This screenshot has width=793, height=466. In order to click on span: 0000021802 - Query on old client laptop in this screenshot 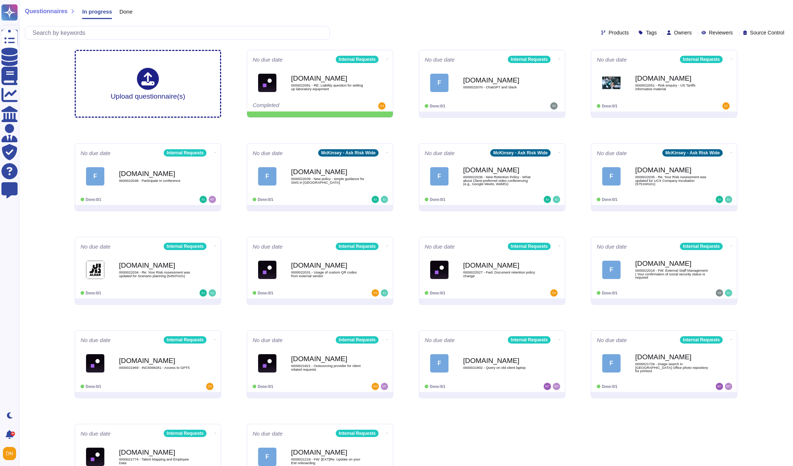, I will do `click(500, 367)`.